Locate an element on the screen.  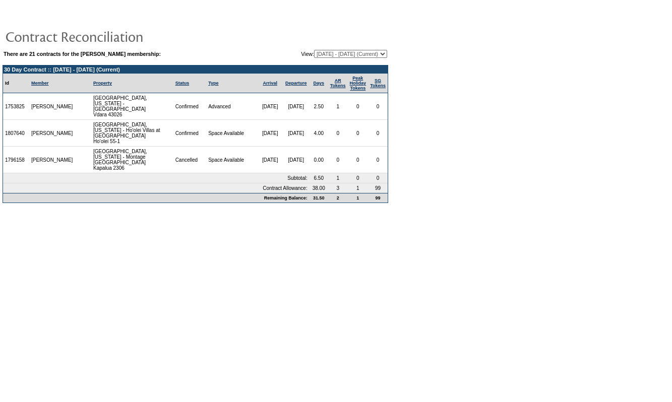
td: 0.00 is located at coordinates (319, 160).